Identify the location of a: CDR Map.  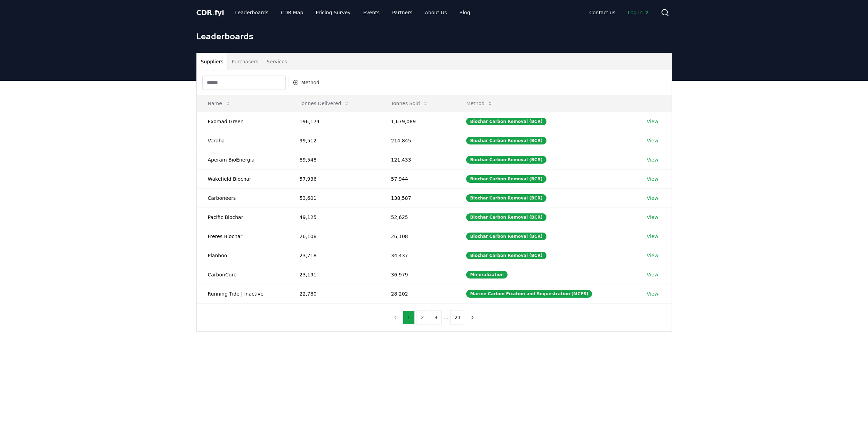
(292, 12).